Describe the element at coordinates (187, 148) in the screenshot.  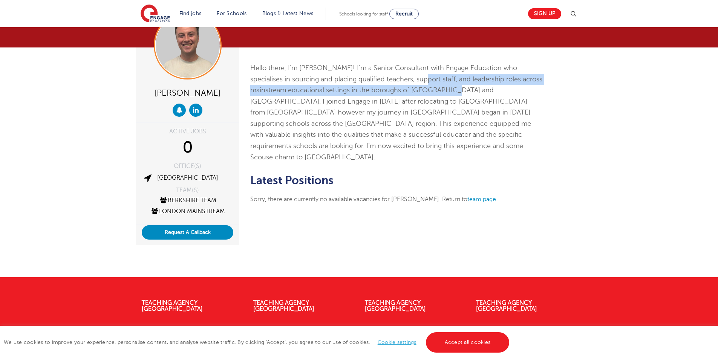
I see `div: 0` at that location.